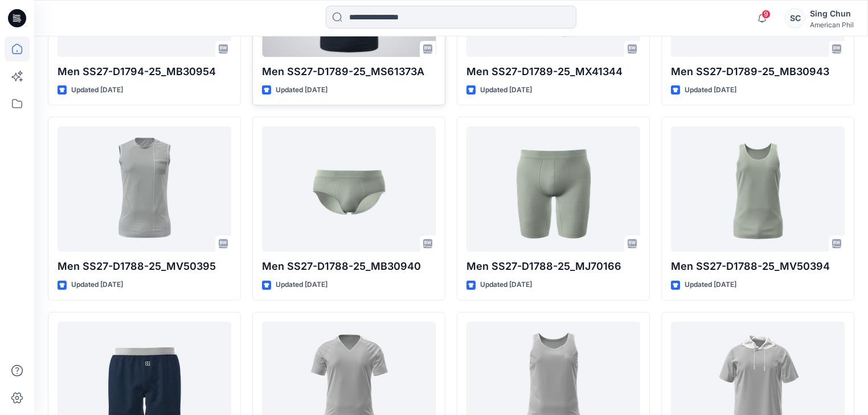 The width and height of the screenshot is (868, 415). I want to click on p: Men SS27-D1789-25_MX41344, so click(553, 72).